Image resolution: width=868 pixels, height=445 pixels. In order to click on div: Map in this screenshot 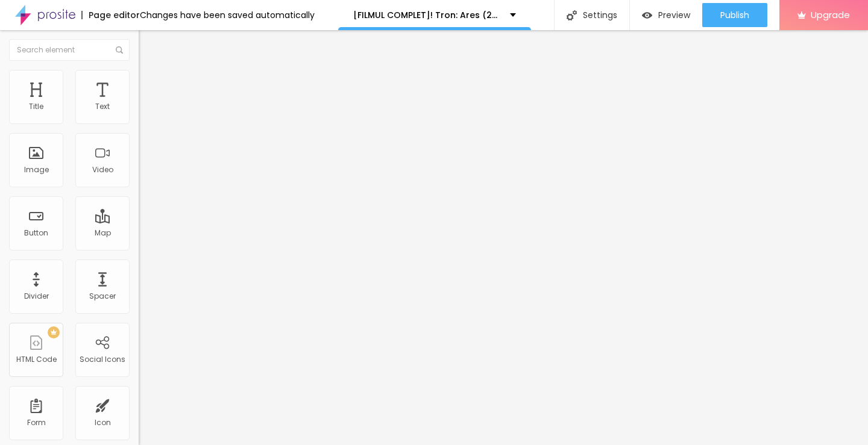, I will do `click(103, 233)`.